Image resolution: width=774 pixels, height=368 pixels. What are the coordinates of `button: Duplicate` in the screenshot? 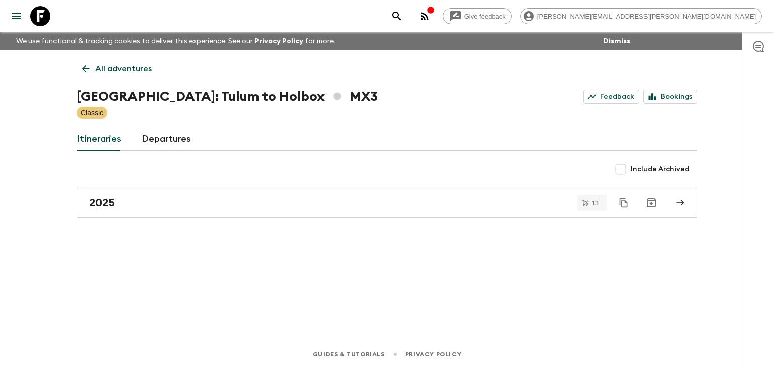 It's located at (624, 203).